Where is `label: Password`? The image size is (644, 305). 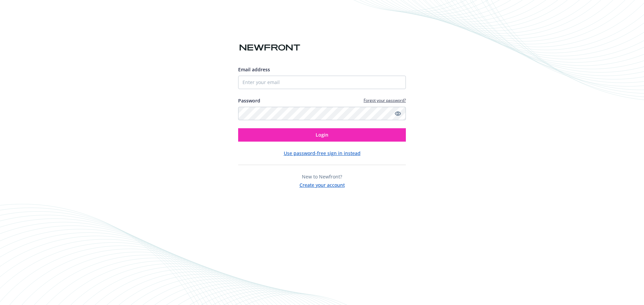 label: Password is located at coordinates (249, 101).